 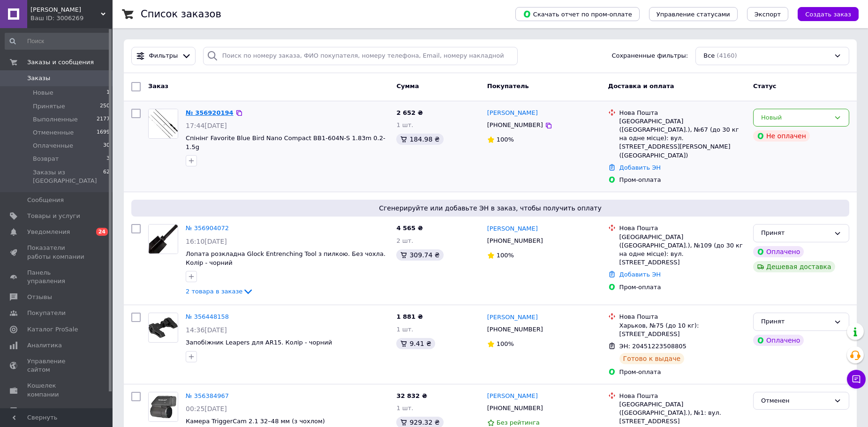 I want to click on span: Товары и услуги, so click(x=54, y=216).